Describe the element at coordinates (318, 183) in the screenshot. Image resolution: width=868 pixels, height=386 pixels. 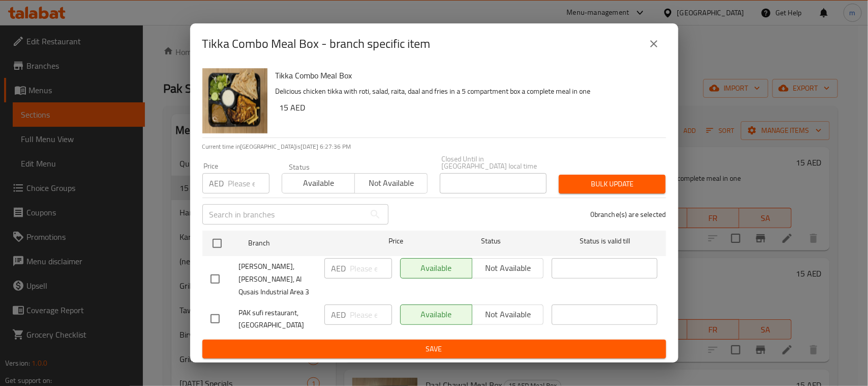
I see `button: Available` at that location.